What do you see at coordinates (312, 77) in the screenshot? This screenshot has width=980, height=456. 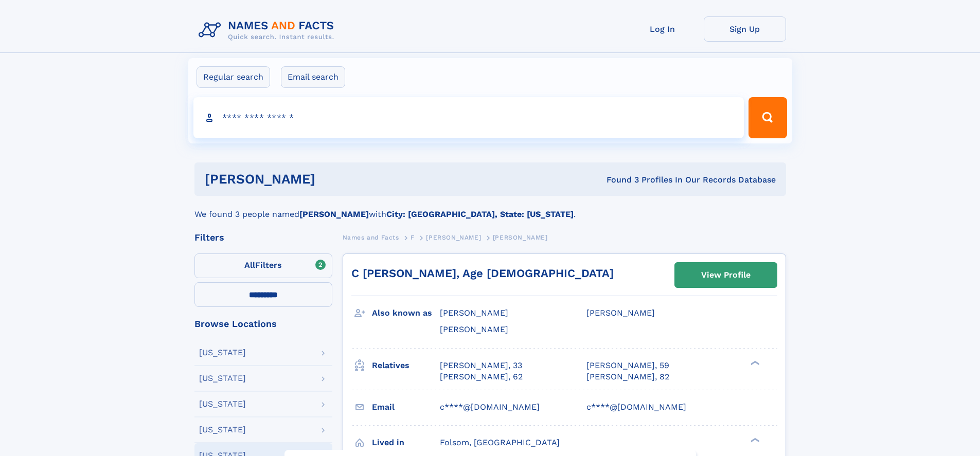 I see `label: Email search` at bounding box center [312, 77].